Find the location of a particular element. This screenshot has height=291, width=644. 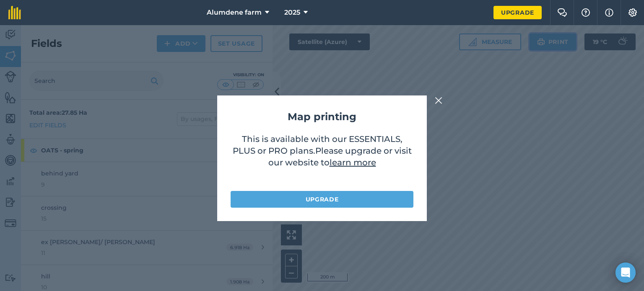

img: A cog icon is located at coordinates (633, 13).